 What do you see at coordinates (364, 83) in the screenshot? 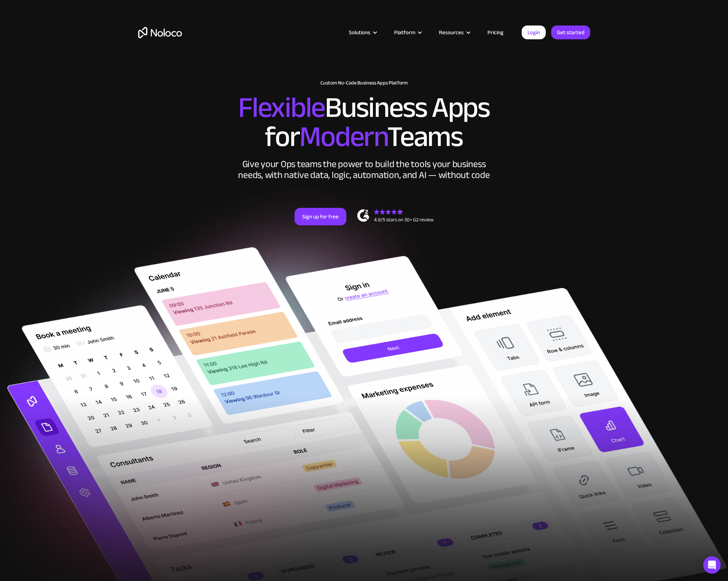
I see `h1: Custom No-Code Business Apps Platform` at bounding box center [364, 83].